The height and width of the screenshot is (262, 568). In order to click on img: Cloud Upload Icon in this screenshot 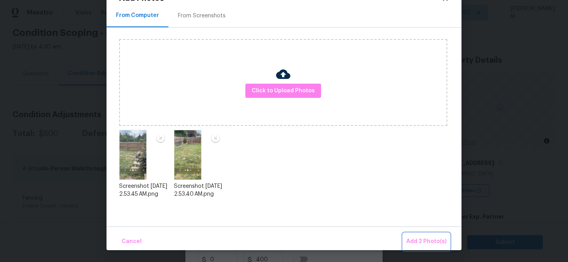, I will do `click(283, 74)`.